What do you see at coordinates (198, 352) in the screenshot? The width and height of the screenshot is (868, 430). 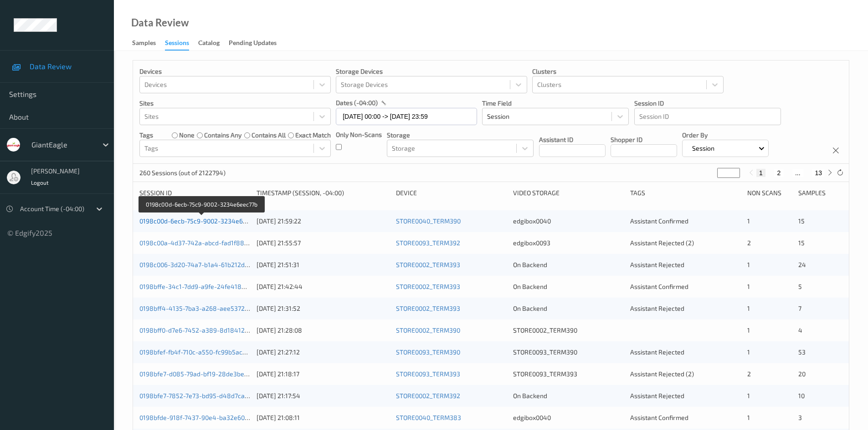 I see `a: 0198bfef-fb4f-710c-a550-fc99b5acd4bc` at bounding box center [198, 352].